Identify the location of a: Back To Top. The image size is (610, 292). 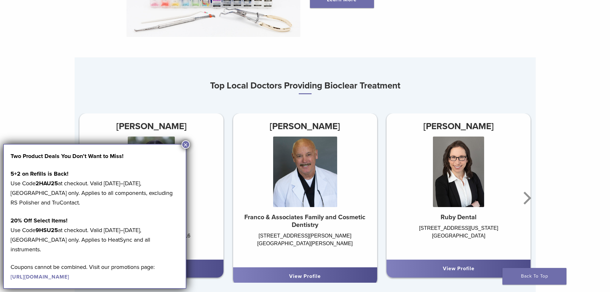
(535, 276).